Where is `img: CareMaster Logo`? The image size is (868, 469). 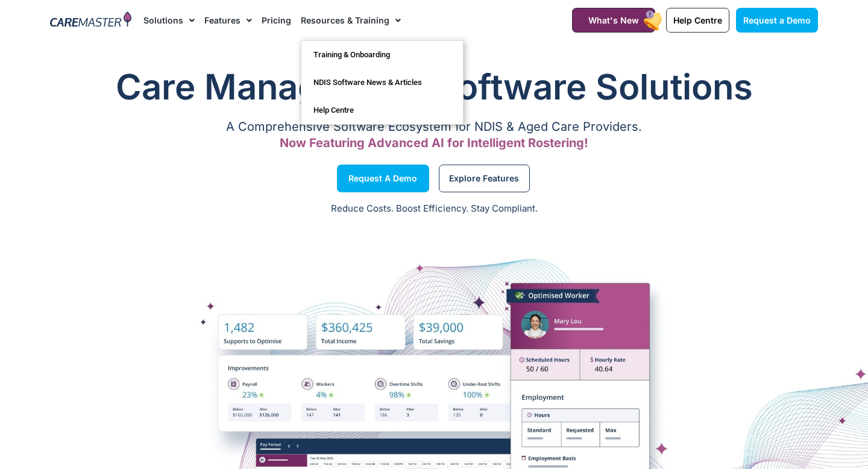 img: CareMaster Logo is located at coordinates (91, 20).